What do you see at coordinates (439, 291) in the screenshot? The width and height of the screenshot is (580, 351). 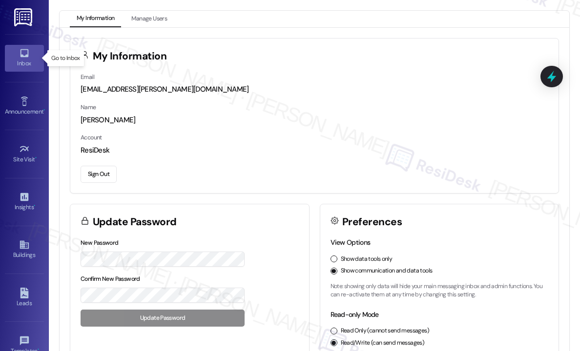 I see `p: Note: showing only data will hide your main messaging inbox and admin functions. You can re-activ...` at bounding box center [439, 291].